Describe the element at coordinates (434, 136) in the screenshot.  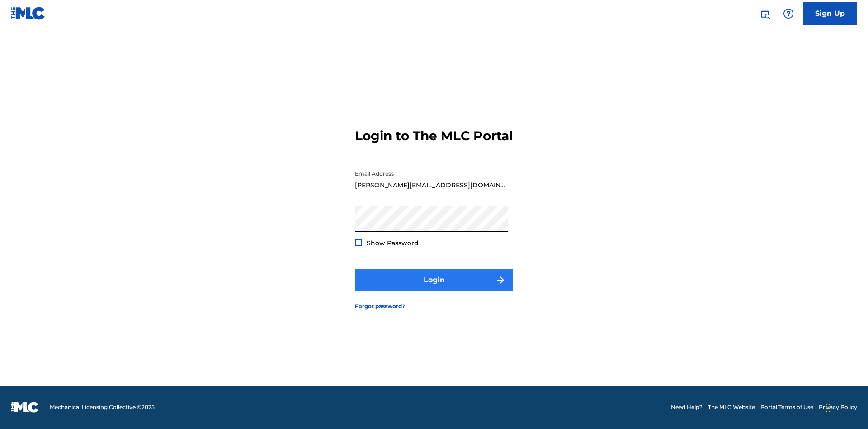
I see `h3: Login to The MLC Portal` at that location.